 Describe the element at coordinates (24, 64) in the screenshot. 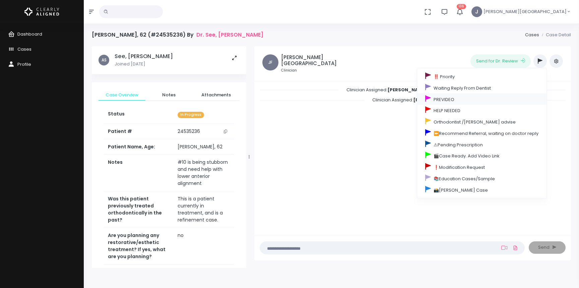

I see `span: Profile` at that location.